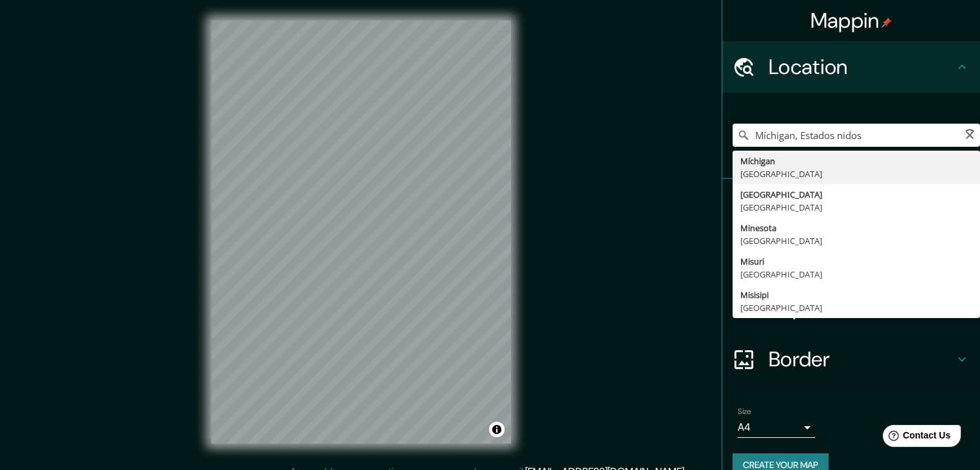  I want to click on div: Pins, so click(851, 204).